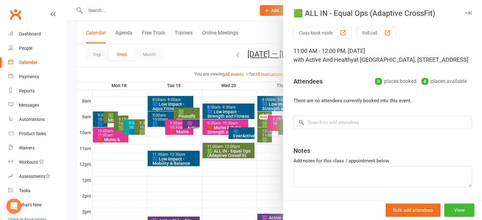 Image resolution: width=482 pixels, height=220 pixels. What do you see at coordinates (37, 34) in the screenshot?
I see `a: Dashboard` at bounding box center [37, 34].